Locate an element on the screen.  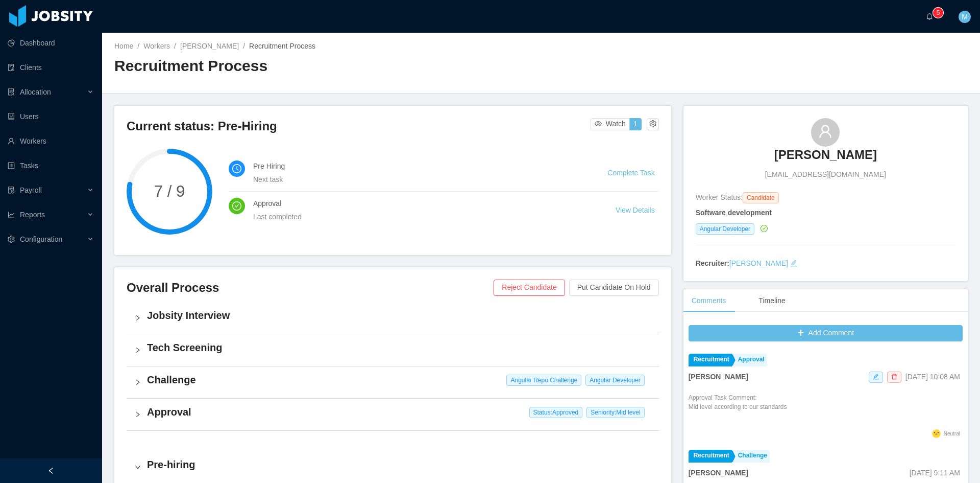
a: icon: userWorkers is located at coordinates (50, 141).